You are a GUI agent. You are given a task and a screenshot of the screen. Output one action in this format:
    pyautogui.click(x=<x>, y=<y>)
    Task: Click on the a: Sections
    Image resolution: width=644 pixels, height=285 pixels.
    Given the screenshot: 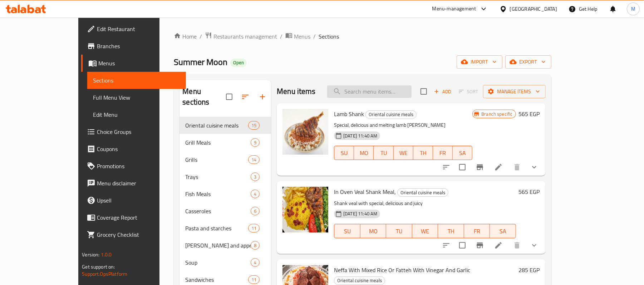 What is the action you would take?
    pyautogui.click(x=137, y=80)
    